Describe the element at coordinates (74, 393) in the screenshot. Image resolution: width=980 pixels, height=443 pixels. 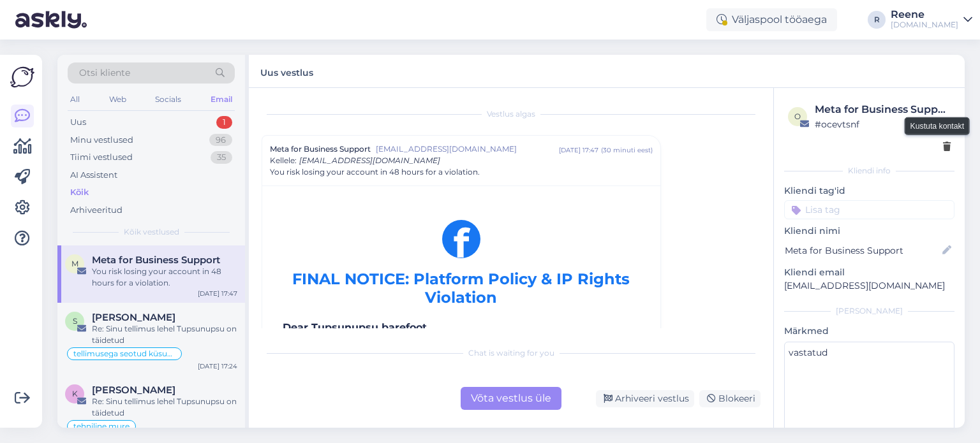
I see `span: K` at that location.